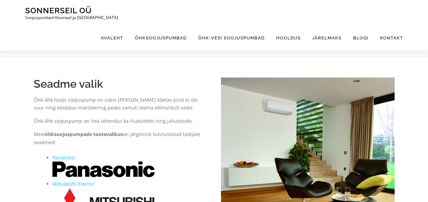  I want to click on a: Blogi, so click(360, 38).